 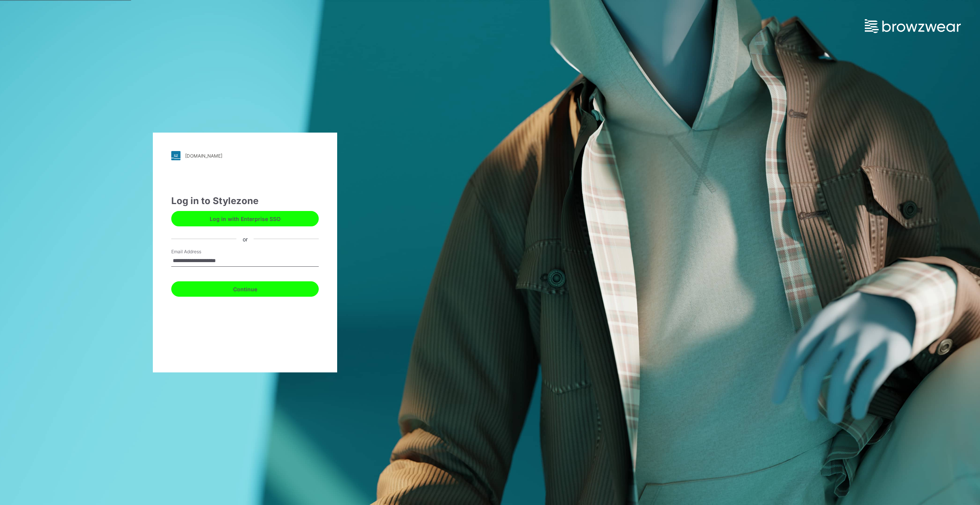 I want to click on button: Continue, so click(x=245, y=289).